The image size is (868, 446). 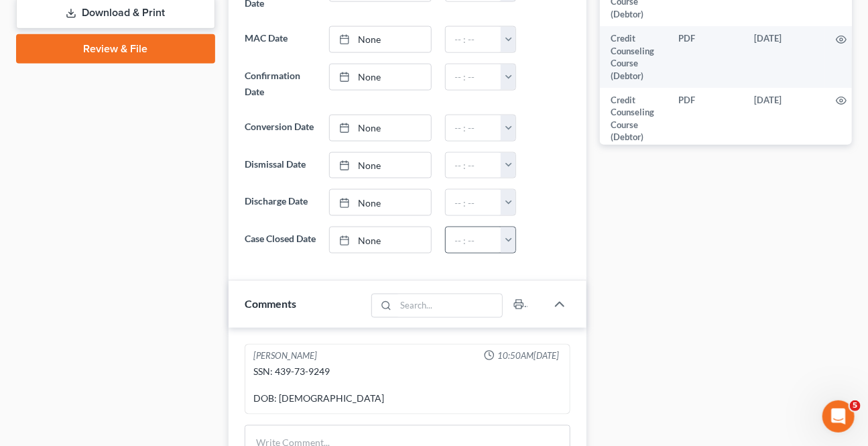 I want to click on label: MAC Date, so click(x=281, y=39).